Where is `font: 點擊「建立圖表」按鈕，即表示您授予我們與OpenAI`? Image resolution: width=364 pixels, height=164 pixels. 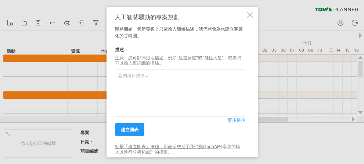 font: 點擊「建立圖表」按鈕，即表示您授予我們與OpenAI is located at coordinates (167, 146).